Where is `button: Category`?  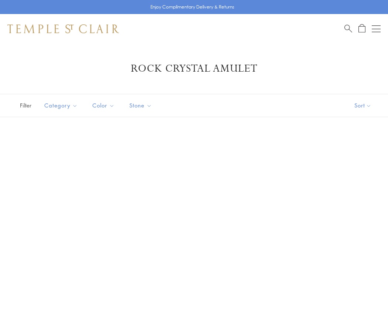
button: Category is located at coordinates (61, 105).